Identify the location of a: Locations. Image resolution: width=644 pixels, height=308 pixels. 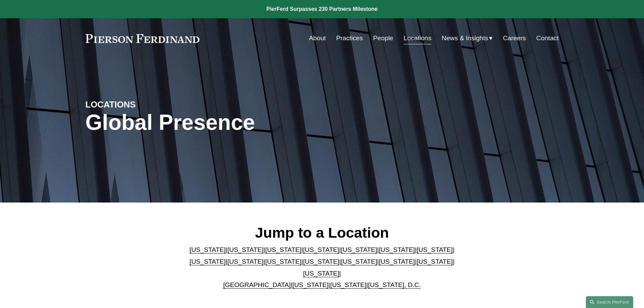
(418, 38).